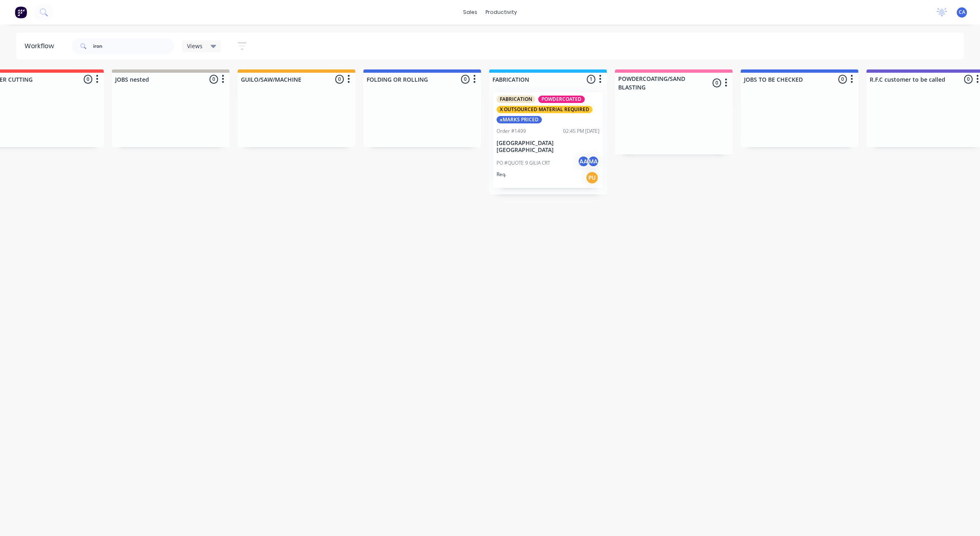  Describe the element at coordinates (583, 161) in the screenshot. I see `div: AA` at that location.